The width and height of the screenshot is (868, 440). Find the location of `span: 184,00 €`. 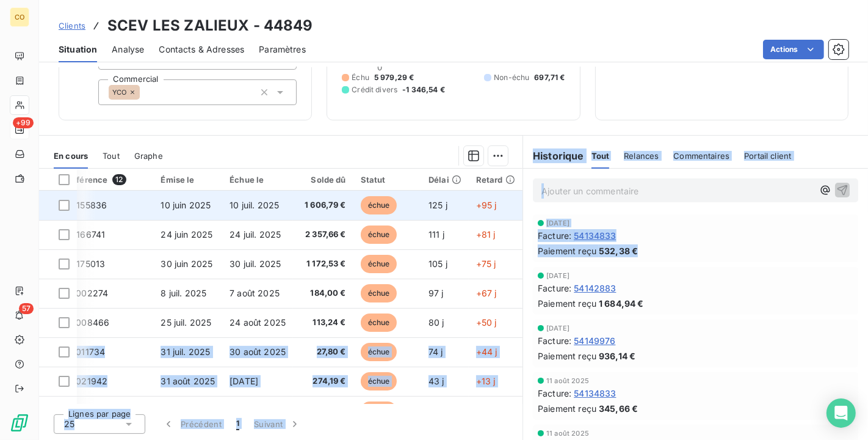

span: 184,00 € is located at coordinates (323, 293).